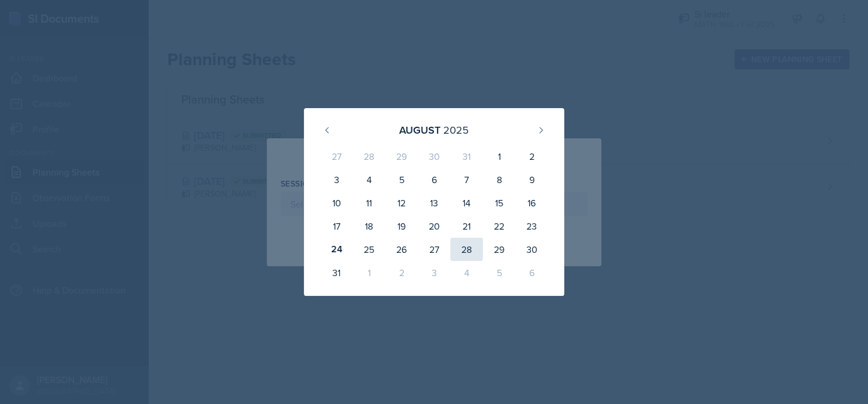 This screenshot has width=868, height=404. Describe the element at coordinates (336, 202) in the screenshot. I see `div: 10` at that location.